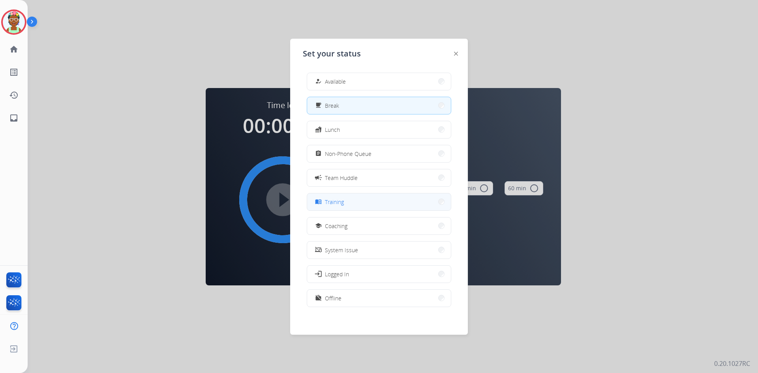 This screenshot has height=373, width=758. What do you see at coordinates (379, 81) in the screenshot?
I see `button: Available` at bounding box center [379, 81].